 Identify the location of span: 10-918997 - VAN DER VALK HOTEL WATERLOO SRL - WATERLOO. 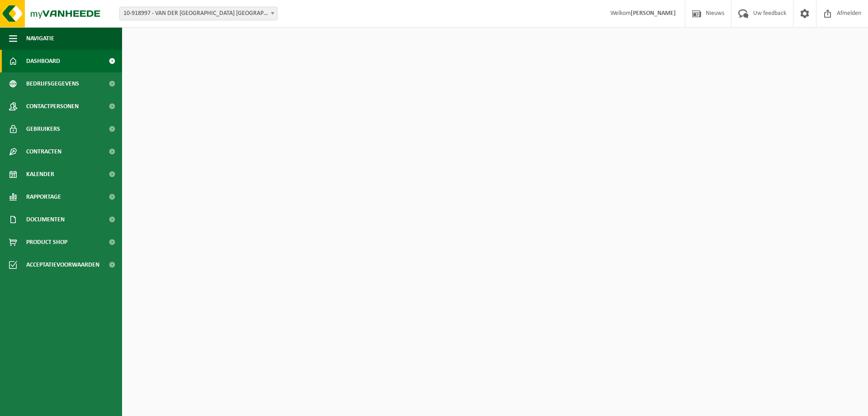
(198, 13).